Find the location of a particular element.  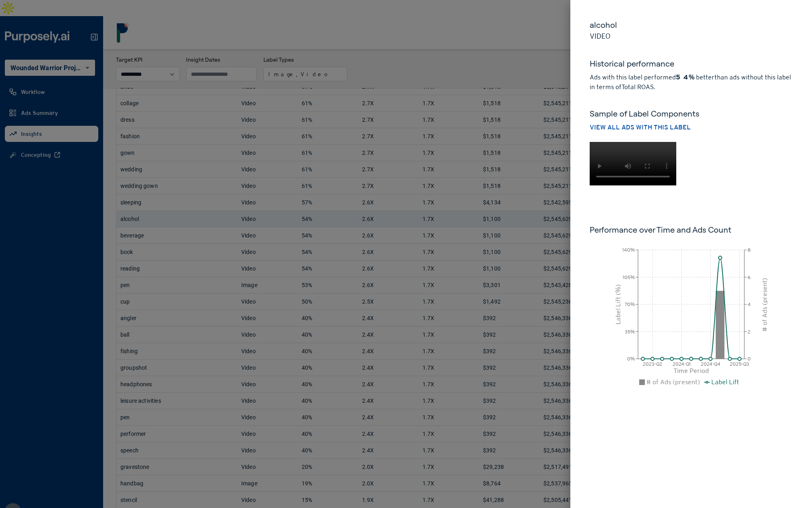

tspan: 2025-Q3 is located at coordinates (739, 363).